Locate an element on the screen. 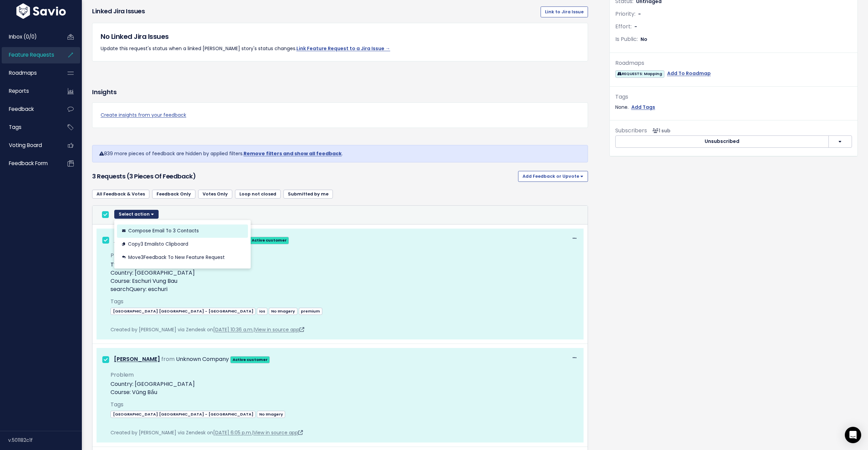  div: v.501182c1f is located at coordinates (45, 440).